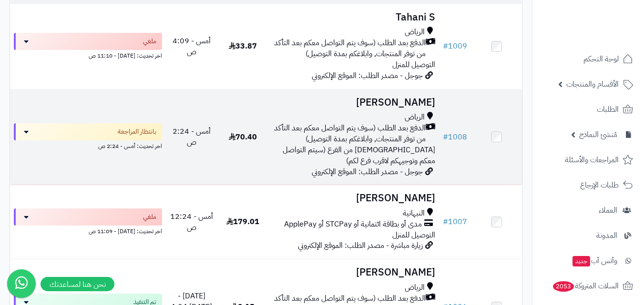 This screenshot has height=305, width=644. I want to click on span: الأقسام والمنتجات, so click(593, 84).